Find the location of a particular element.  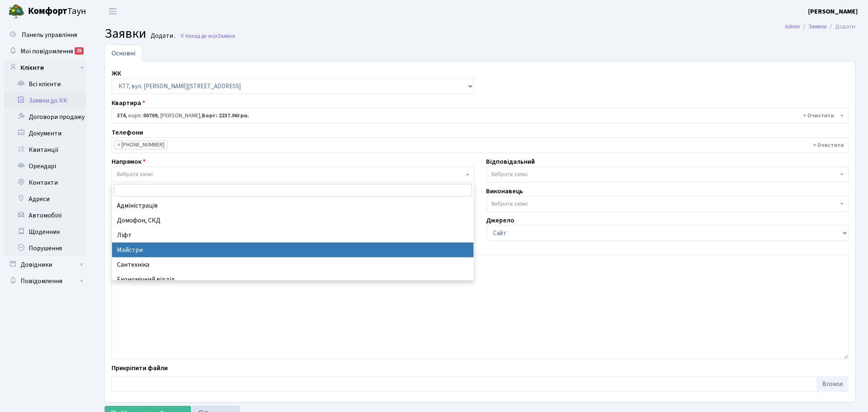

li: Домофон, СКД is located at coordinates (293, 220).